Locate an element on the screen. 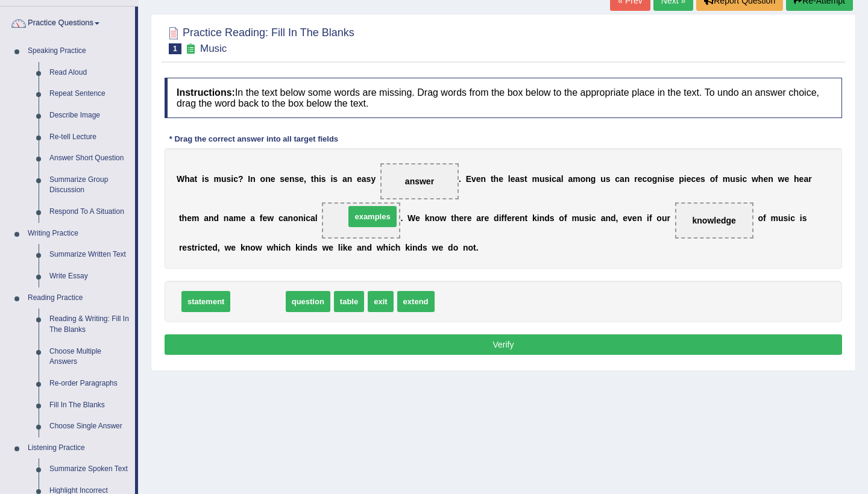 This screenshot has width=868, height=494. a: Read Aloud is located at coordinates (89, 73).